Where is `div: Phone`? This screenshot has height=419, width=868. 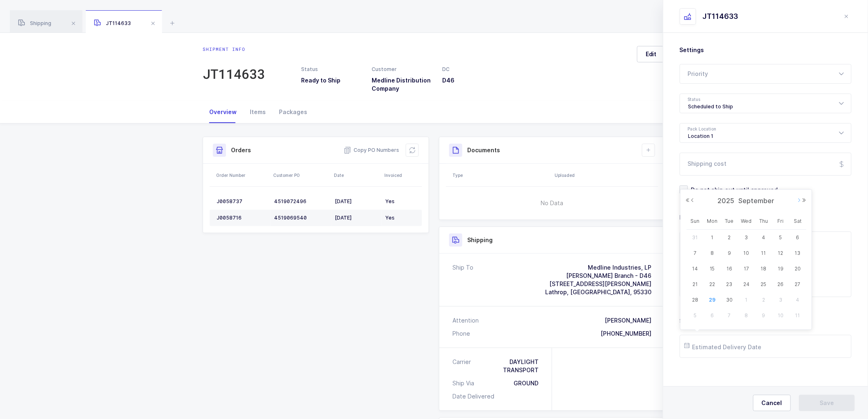 div: Phone is located at coordinates (461, 334).